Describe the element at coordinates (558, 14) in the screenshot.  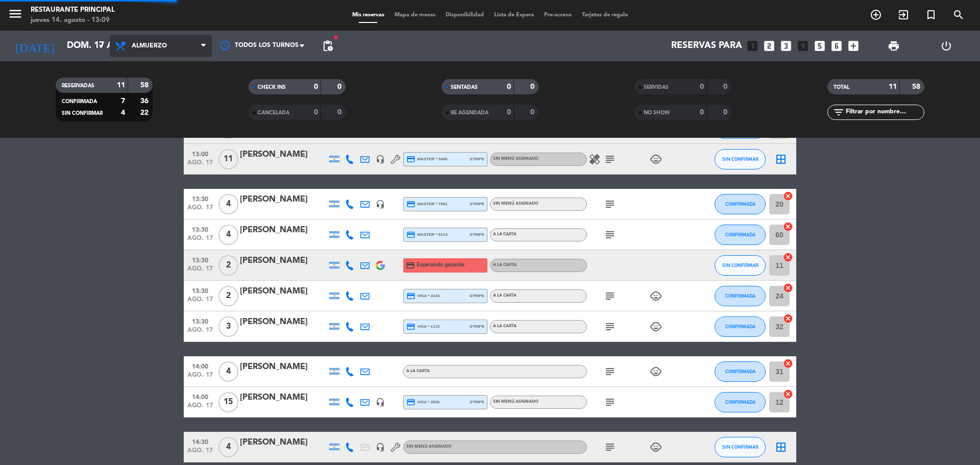
I see `span: Pre-acceso` at that location.